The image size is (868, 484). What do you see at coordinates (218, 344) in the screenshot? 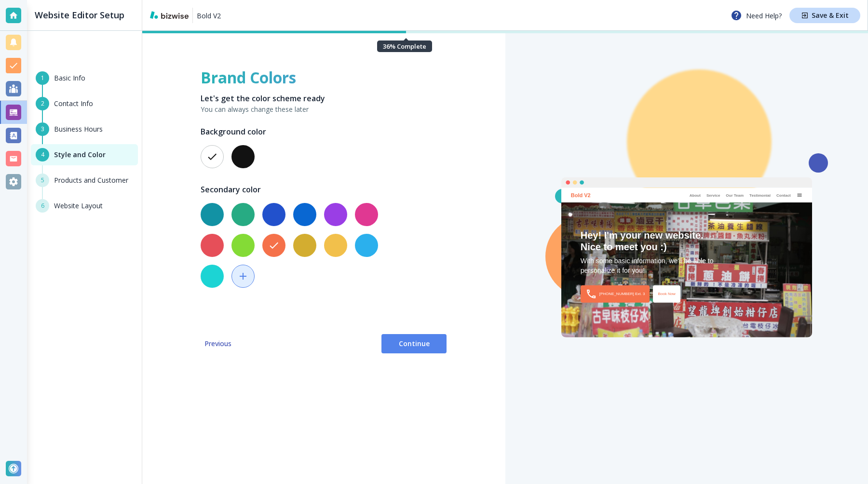
I see `button: Previous` at bounding box center [218, 344].